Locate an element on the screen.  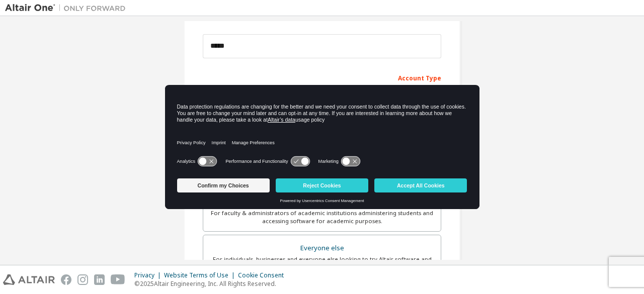
img: Altair One is located at coordinates (68, 8).